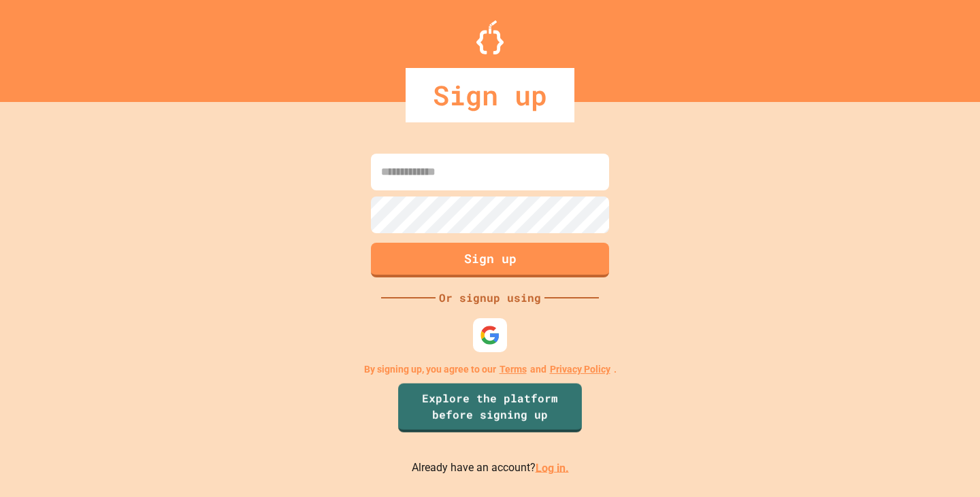 This screenshot has height=497, width=980. Describe the element at coordinates (490, 95) in the screenshot. I see `div: Sign up` at that location.